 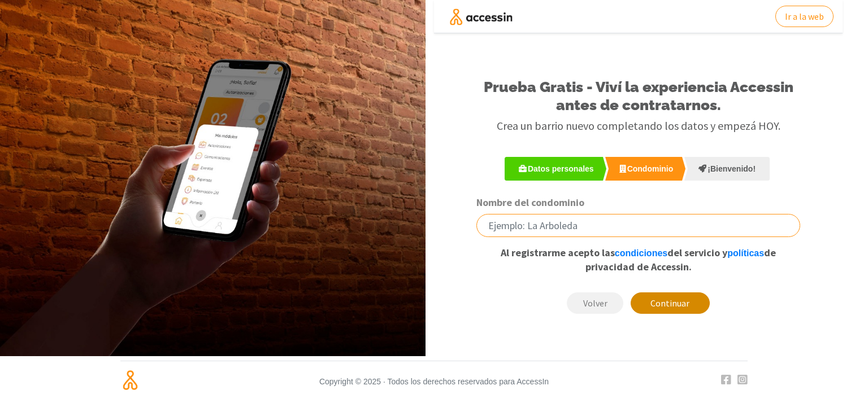 I want to click on input: Ejemplo: La Arboleda, so click(x=638, y=225).